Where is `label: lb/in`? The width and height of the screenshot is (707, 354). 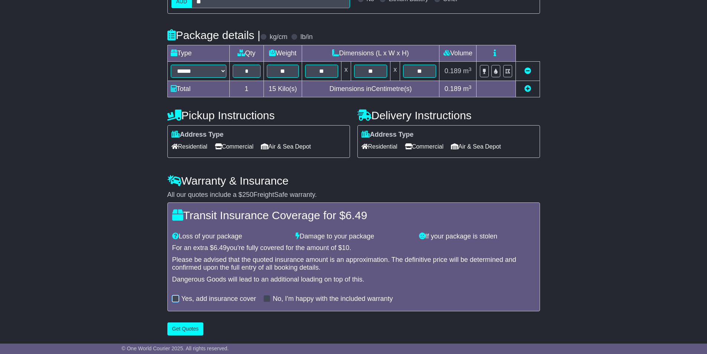 label: lb/in is located at coordinates (306, 37).